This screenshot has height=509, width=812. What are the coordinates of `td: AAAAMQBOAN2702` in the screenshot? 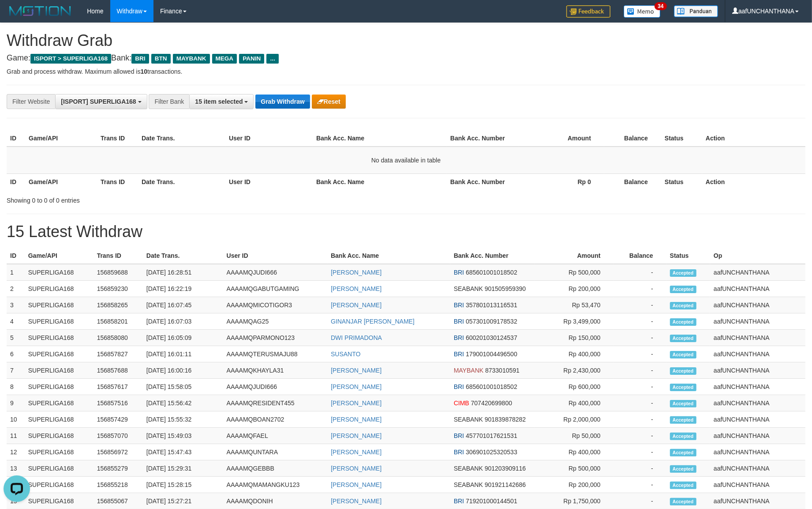 It's located at (275, 419).